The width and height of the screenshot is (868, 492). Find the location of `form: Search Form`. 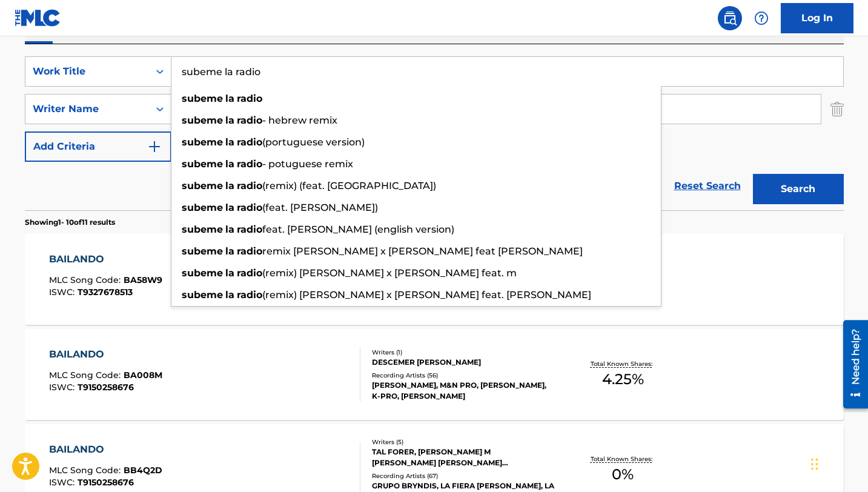

form: Search Form is located at coordinates (434, 133).